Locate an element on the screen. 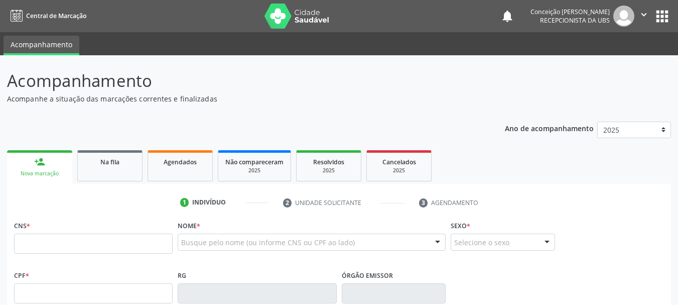 The height and width of the screenshot is (305, 678). p: Acompanhe a situação das marcações correntes e finalizadas is located at coordinates (239, 98).